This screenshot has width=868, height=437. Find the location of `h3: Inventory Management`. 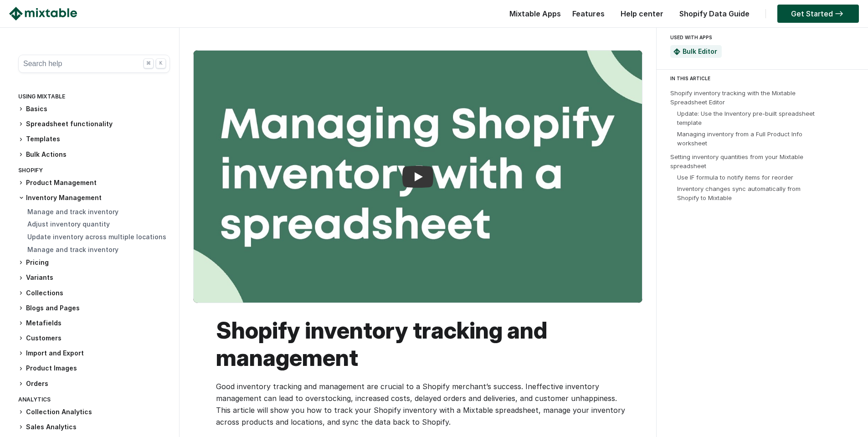

h3: Inventory Management is located at coordinates (94, 198).